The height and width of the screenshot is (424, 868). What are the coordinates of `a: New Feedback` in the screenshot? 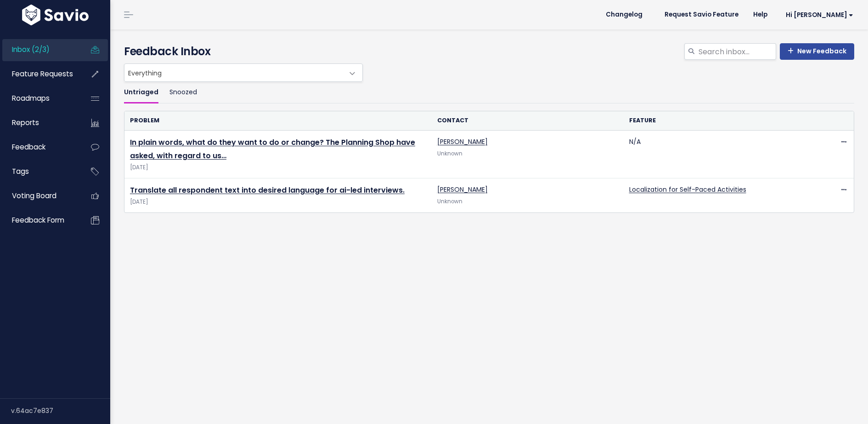 It's located at (817, 51).